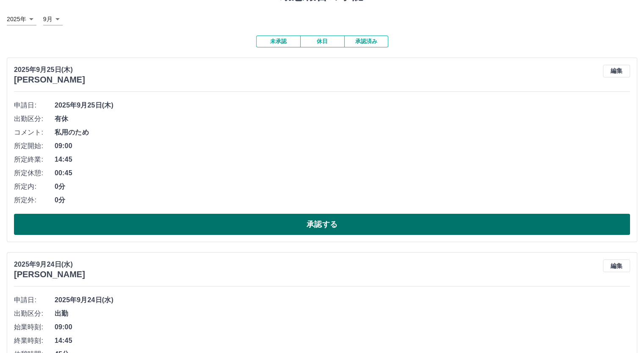 The image size is (644, 353). What do you see at coordinates (34, 173) in the screenshot?
I see `span: 所定休憩:` at bounding box center [34, 173].